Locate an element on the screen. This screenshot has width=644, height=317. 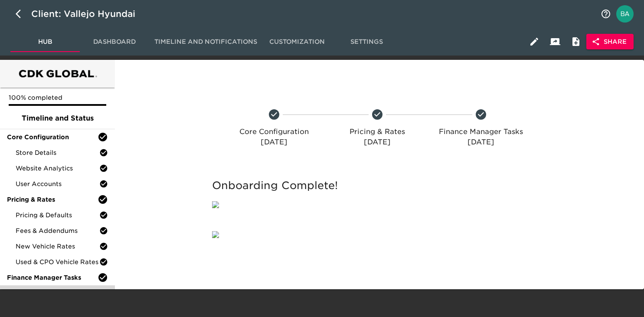
span: Pricing & Defaults is located at coordinates (57, 215).